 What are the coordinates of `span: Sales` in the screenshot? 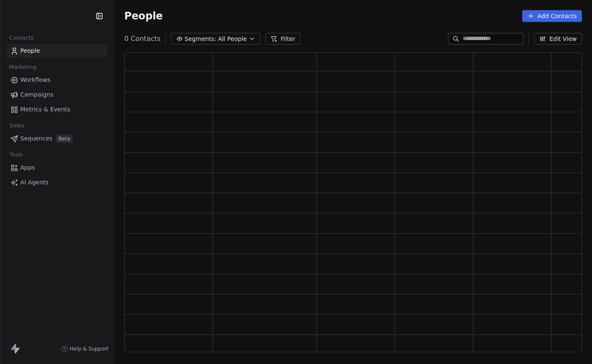 It's located at (17, 126).